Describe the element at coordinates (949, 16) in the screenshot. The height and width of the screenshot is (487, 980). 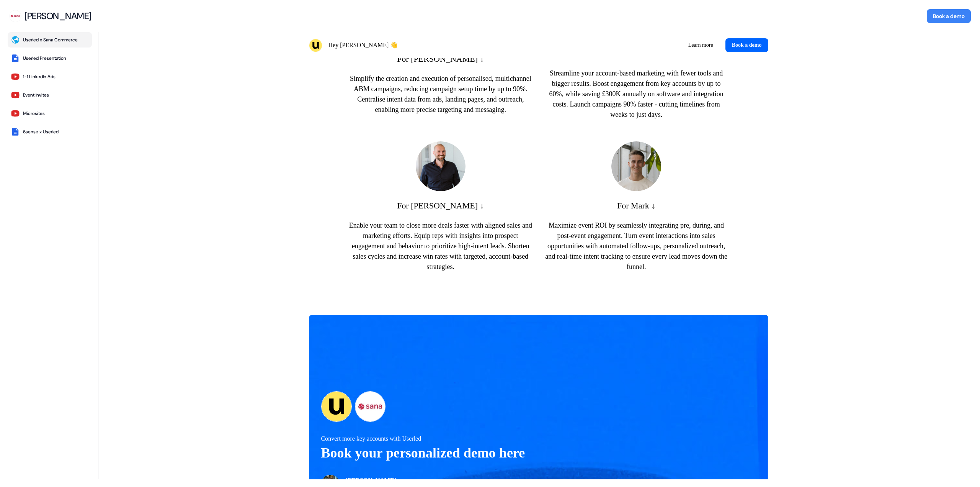
I see `button: Book a demo` at that location.